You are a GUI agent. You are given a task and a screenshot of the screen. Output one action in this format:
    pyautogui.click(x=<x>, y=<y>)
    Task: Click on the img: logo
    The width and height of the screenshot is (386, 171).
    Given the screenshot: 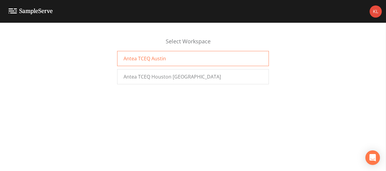 What is the action you would take?
    pyautogui.click(x=31, y=11)
    